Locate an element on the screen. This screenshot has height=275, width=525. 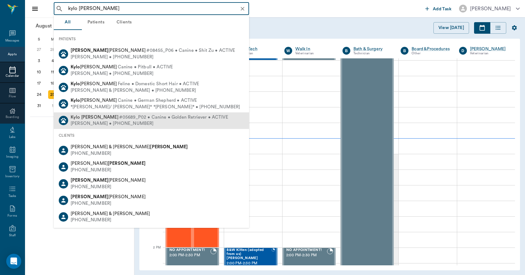
button: Close drawer is located at coordinates (35, 9).